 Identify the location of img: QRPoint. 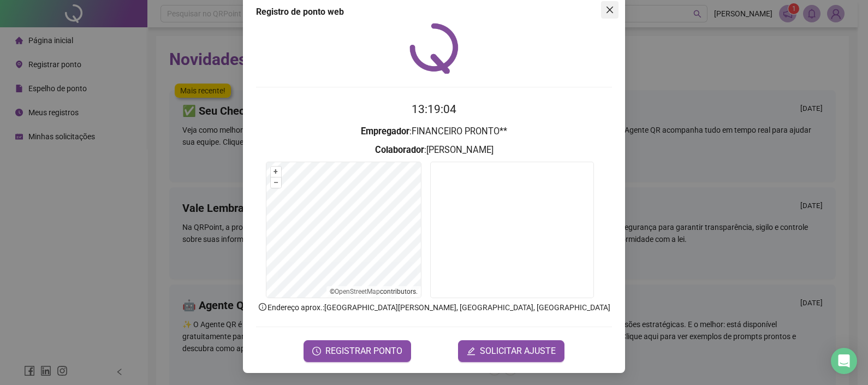
(434, 48).